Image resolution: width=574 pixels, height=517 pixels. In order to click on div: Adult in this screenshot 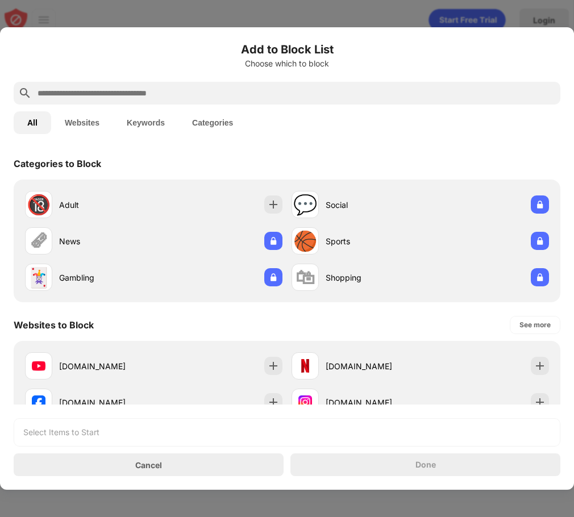, I will do `click(106, 205)`.